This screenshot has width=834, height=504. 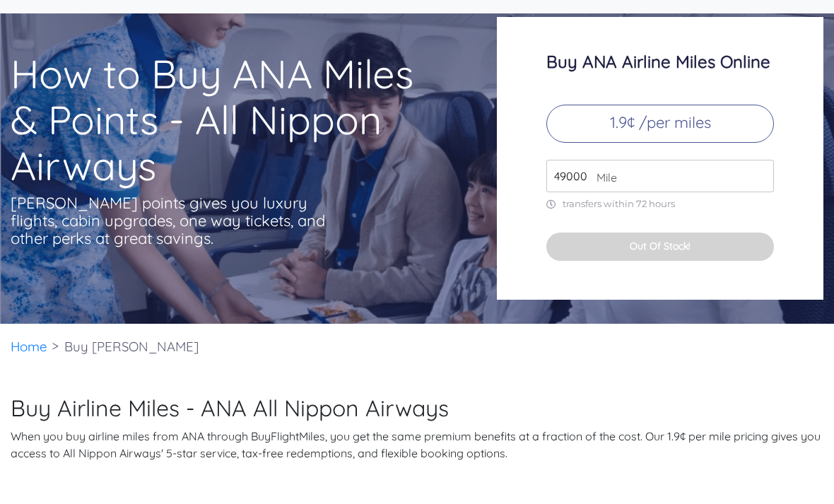 I want to click on span: Mile, so click(x=603, y=177).